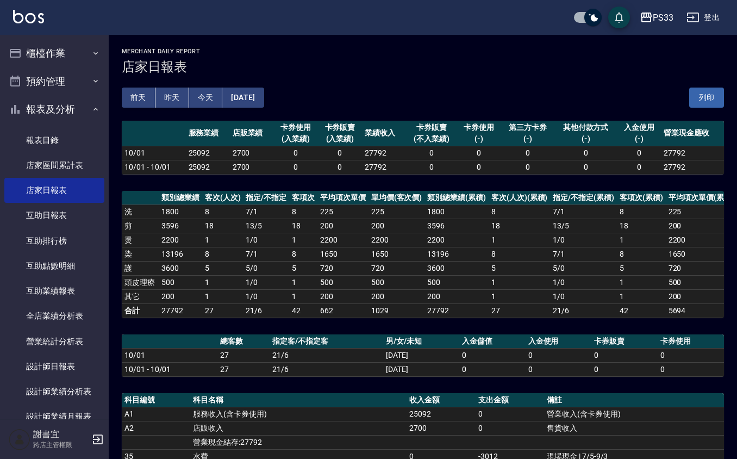  What do you see at coordinates (54, 416) in the screenshot?
I see `a: 設計師業績月報表` at bounding box center [54, 416].